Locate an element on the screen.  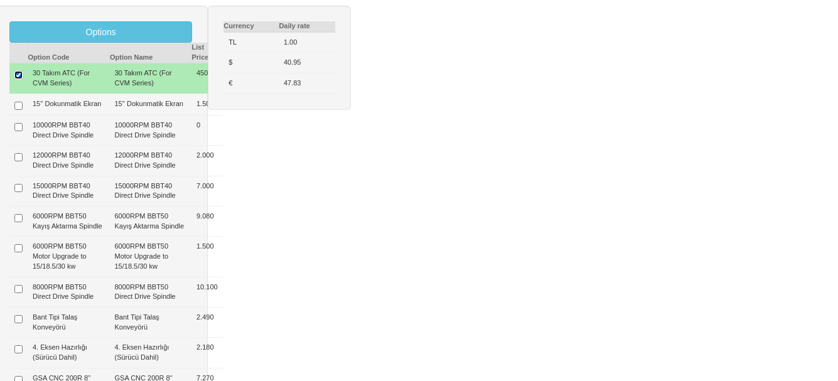
td: 10.100 is located at coordinates (207, 292).